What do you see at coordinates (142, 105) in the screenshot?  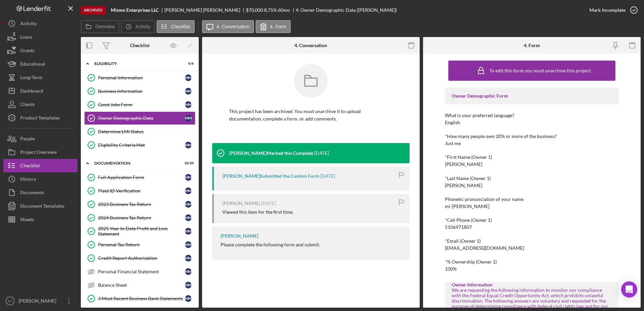 I see `div: Good Jobs Form` at bounding box center [142, 105].